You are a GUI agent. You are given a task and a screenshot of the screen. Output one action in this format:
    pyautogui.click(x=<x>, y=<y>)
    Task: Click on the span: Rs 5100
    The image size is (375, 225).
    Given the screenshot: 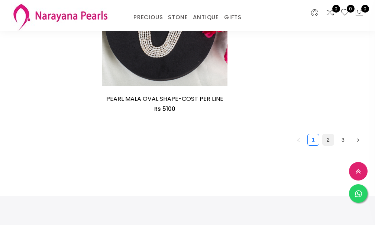 What is the action you would take?
    pyautogui.click(x=164, y=109)
    